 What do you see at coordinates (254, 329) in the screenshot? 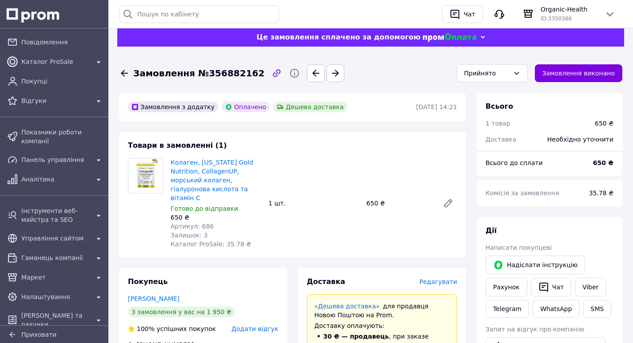
I see `span: Додати відгук` at bounding box center [254, 329].